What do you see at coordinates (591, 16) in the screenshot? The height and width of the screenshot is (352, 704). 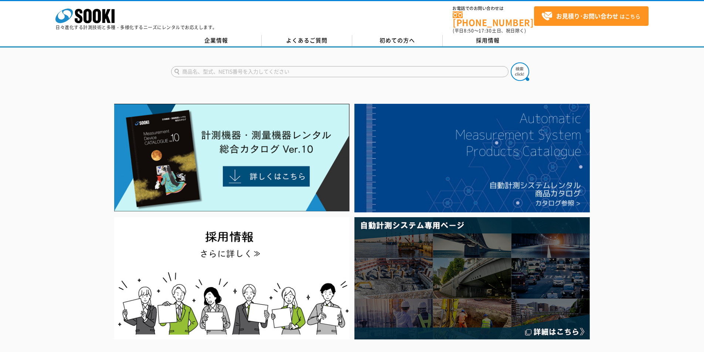 I see `span: はこちら` at bounding box center [591, 16].